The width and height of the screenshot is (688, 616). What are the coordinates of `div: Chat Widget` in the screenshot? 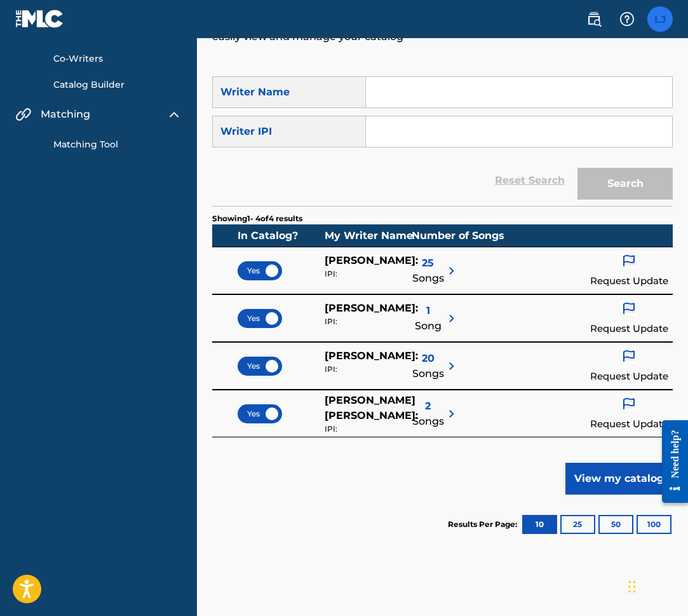 It's located at (656, 585).